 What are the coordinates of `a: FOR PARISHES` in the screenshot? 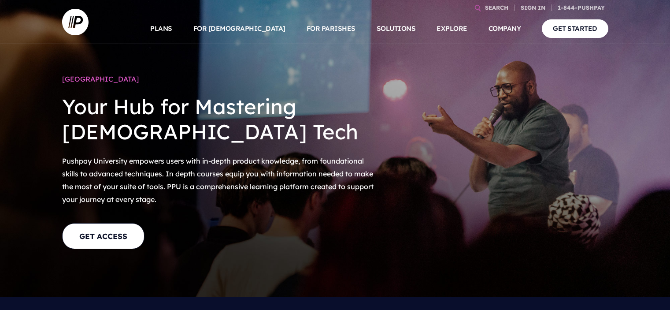 It's located at (331, 29).